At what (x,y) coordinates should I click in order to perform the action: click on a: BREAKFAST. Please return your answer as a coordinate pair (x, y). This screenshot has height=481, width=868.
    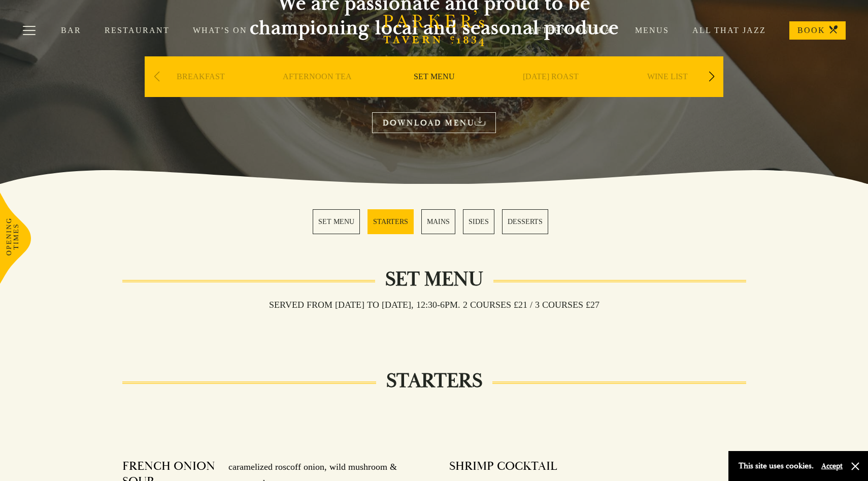
    Looking at the image, I should click on (200, 92).